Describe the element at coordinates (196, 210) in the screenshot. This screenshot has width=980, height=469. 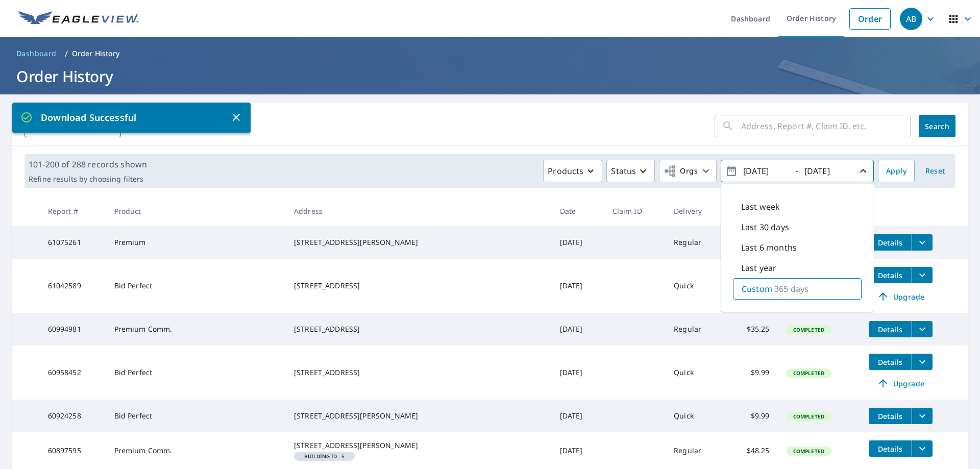
I see `th: Product` at that location.